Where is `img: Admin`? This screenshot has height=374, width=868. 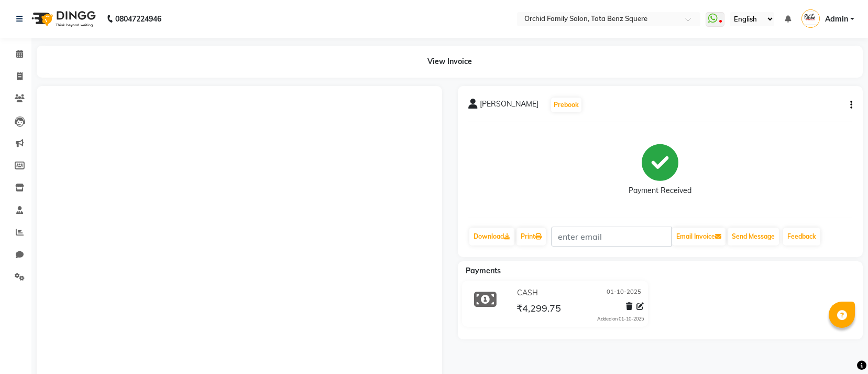 img: Admin is located at coordinates (810, 18).